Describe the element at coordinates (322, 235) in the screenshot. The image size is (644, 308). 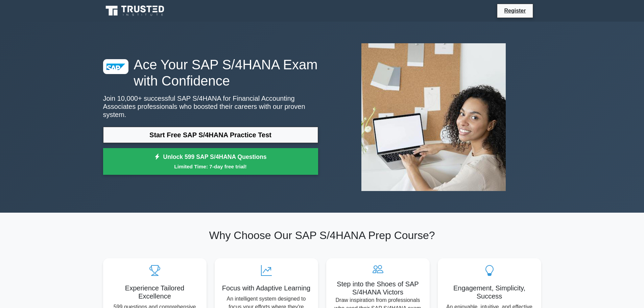
I see `h2: Why Choose Our SAP S/4HANA Prep Course?` at that location.